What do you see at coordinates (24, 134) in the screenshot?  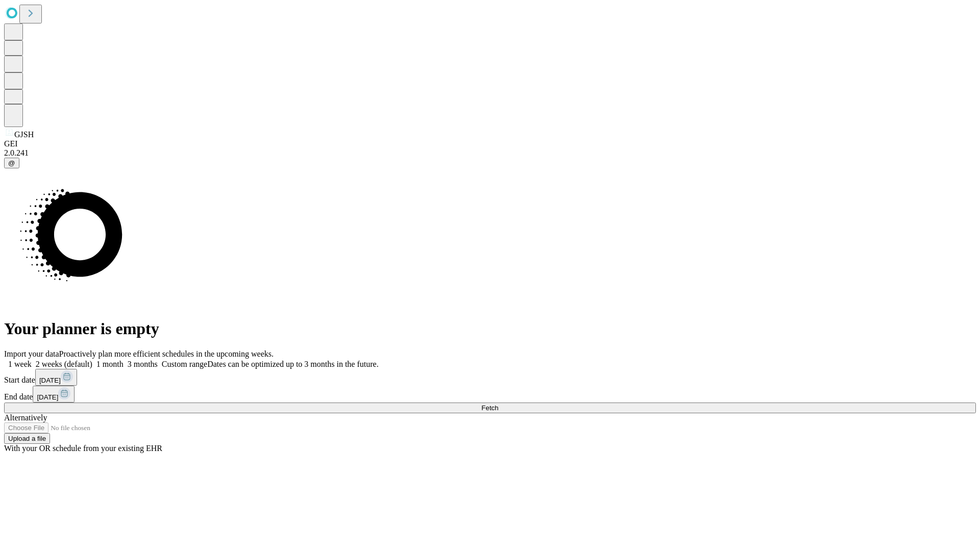 I see `span: GJSH` at bounding box center [24, 134].